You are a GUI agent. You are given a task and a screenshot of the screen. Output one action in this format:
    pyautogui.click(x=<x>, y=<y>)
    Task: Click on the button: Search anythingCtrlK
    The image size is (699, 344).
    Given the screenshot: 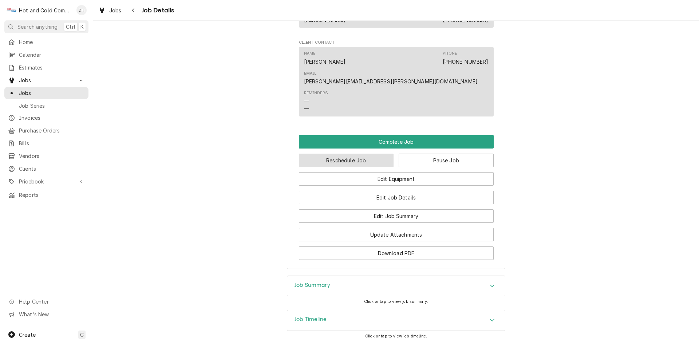 What is the action you would take?
    pyautogui.click(x=46, y=27)
    